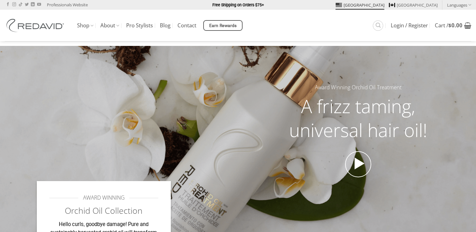 The height and width of the screenshot is (232, 476). Describe the element at coordinates (453, 25) in the screenshot. I see `a: View cart` at that location.